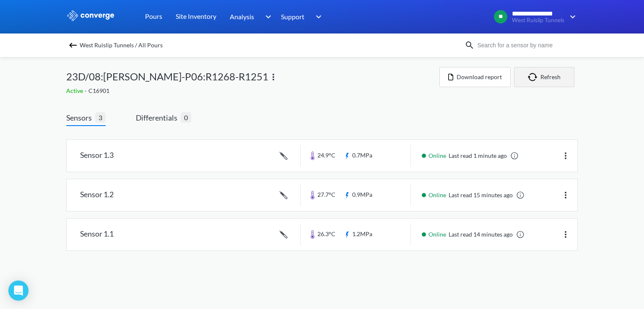 This screenshot has width=644, height=309. Describe the element at coordinates (100, 117) in the screenshot. I see `span: 3` at that location.